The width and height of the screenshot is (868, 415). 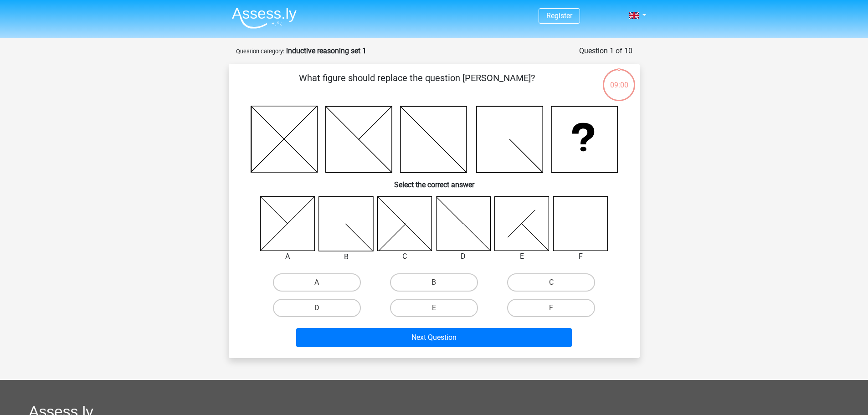 I want to click on div: F, so click(x=581, y=256).